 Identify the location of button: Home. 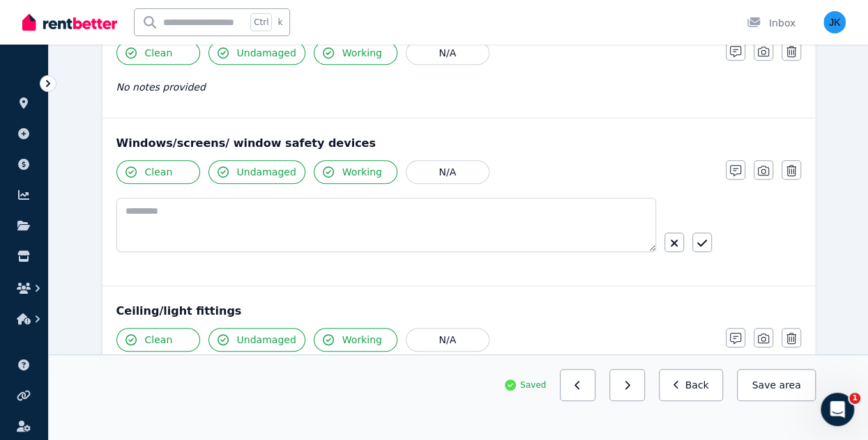
(231, 19).